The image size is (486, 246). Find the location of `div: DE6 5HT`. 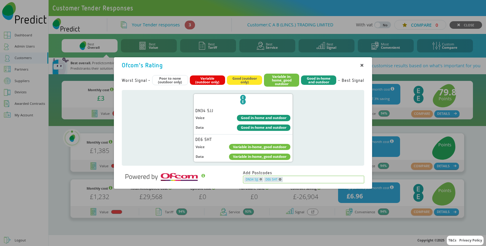

div: DE6 5HT is located at coordinates (243, 139).